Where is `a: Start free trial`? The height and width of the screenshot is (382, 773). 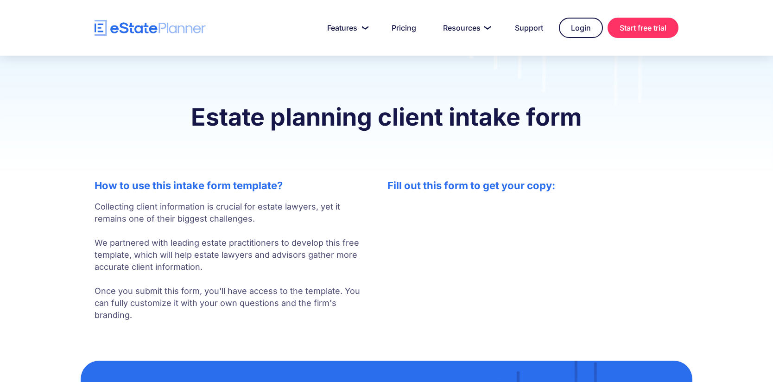 a: Start free trial is located at coordinates (643, 28).